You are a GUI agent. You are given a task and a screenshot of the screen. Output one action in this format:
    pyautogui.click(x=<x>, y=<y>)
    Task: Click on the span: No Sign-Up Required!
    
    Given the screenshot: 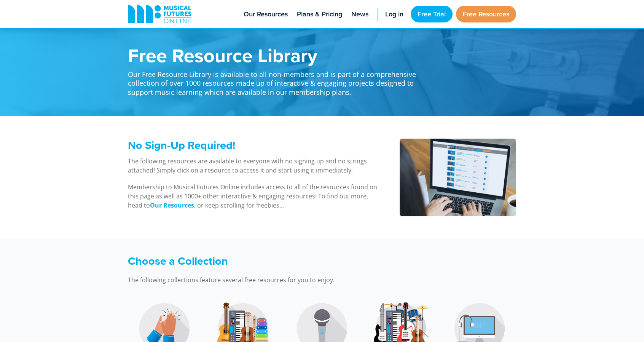 What is the action you would take?
    pyautogui.click(x=181, y=145)
    